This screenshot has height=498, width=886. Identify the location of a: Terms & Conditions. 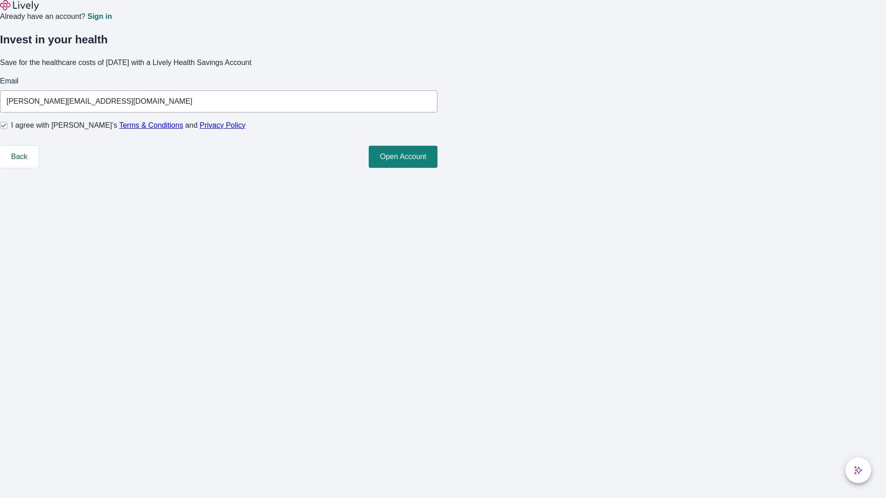
(151, 125).